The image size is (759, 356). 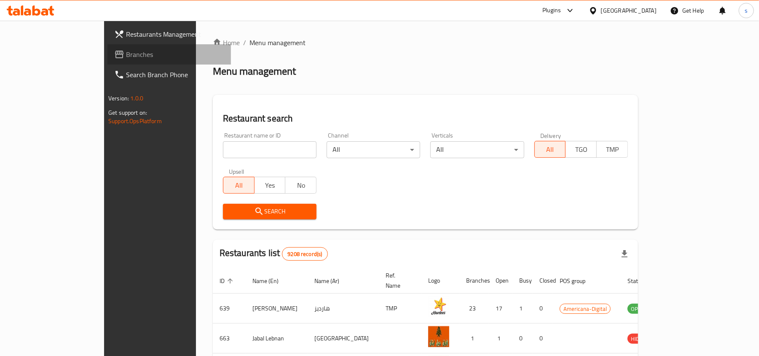 What do you see at coordinates (400, 308) in the screenshot?
I see `td: TMP` at bounding box center [400, 308].